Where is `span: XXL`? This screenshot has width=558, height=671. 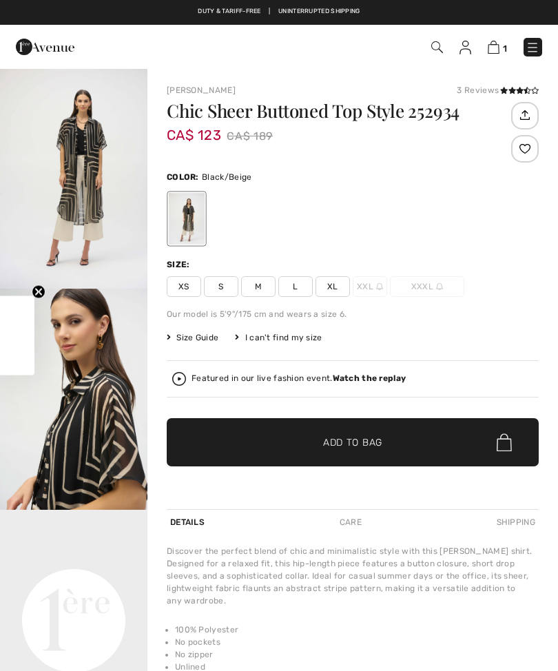
span: XXL is located at coordinates (370, 287).